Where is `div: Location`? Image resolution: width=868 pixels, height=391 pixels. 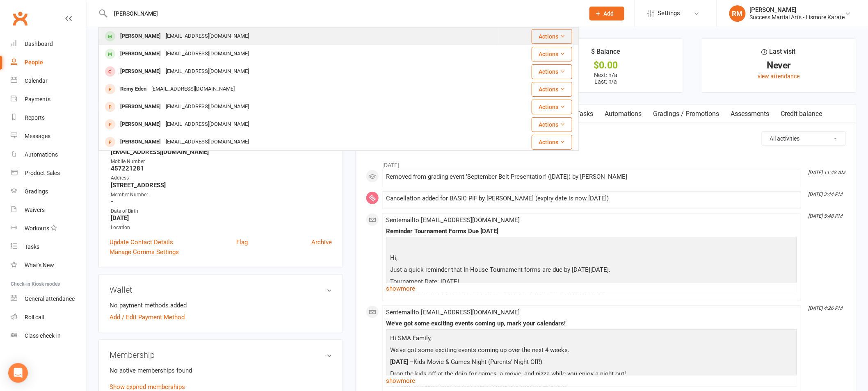 div: Location is located at coordinates (221, 228).